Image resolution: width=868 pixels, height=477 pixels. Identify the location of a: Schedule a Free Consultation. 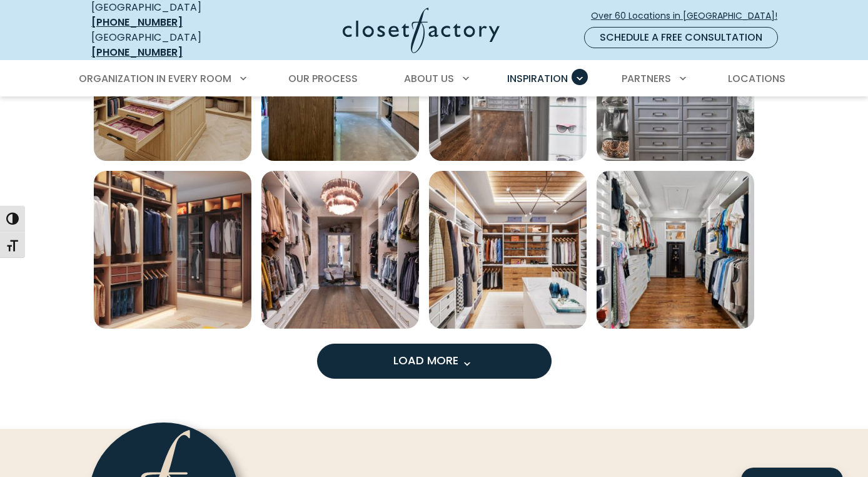
(681, 37).